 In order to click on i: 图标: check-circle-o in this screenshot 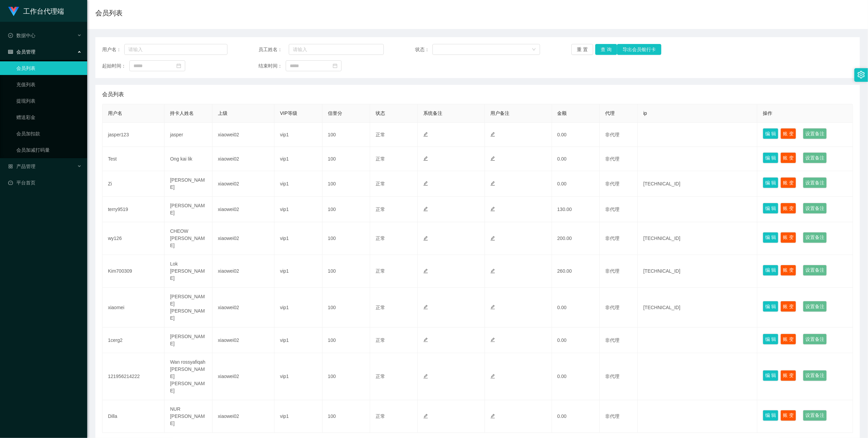, I will do `click(10, 35)`.